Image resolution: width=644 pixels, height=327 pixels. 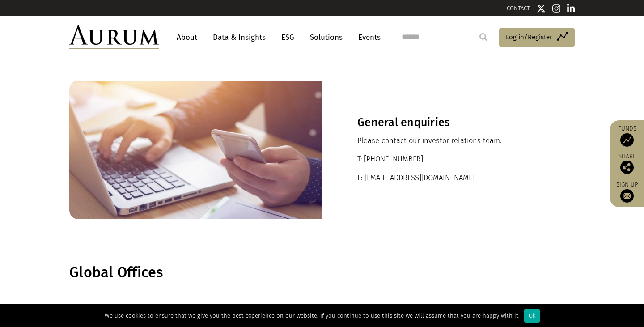 I want to click on div: Ok, so click(x=532, y=316).